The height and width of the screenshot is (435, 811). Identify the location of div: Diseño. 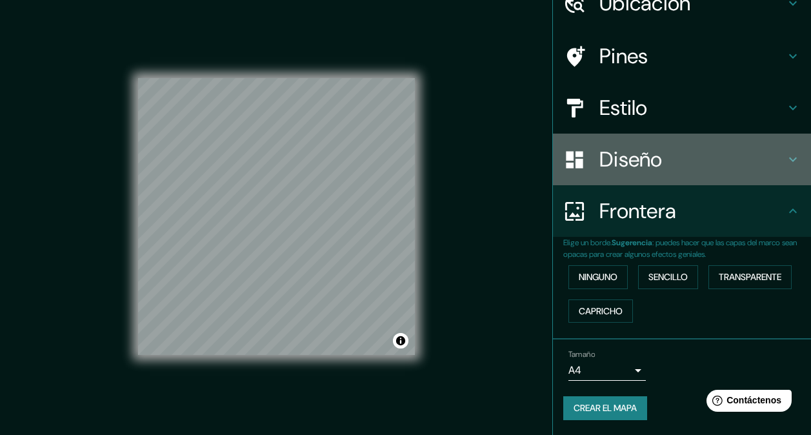
(682, 159).